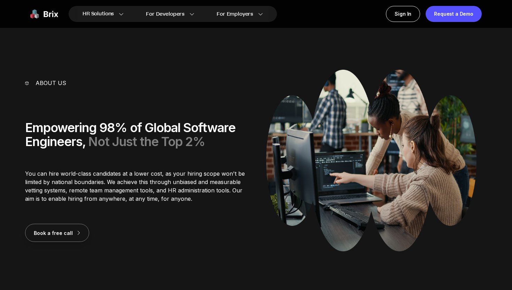  I want to click on p: You can hire world-class candidates at a lower cost, as your hiring scope won't be limited by nat..., so click(135, 186).